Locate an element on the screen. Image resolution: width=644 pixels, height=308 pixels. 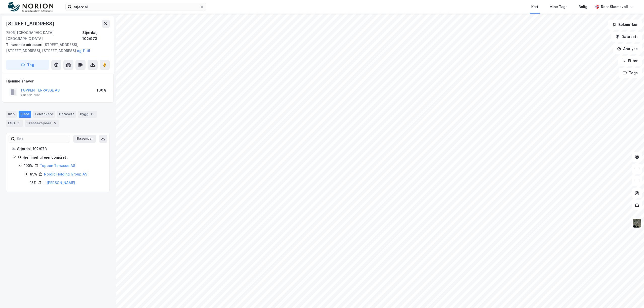
div: Mine Tags is located at coordinates (558, 7).